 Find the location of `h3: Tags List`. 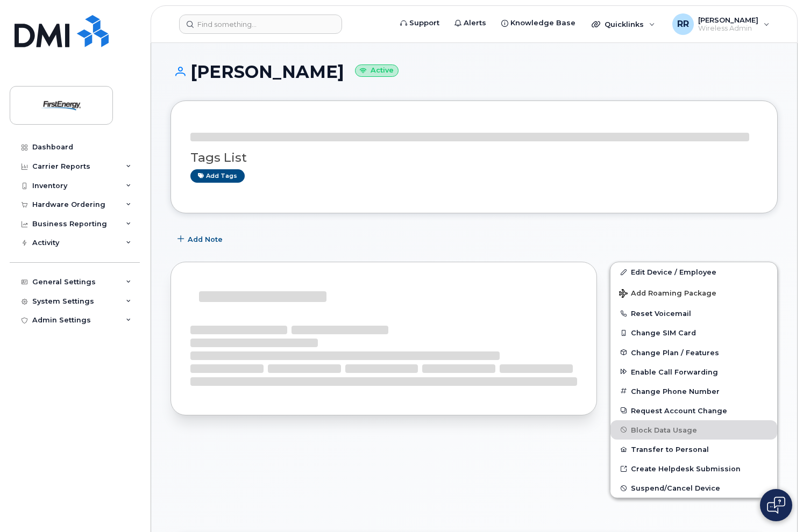

h3: Tags List is located at coordinates (474, 158).